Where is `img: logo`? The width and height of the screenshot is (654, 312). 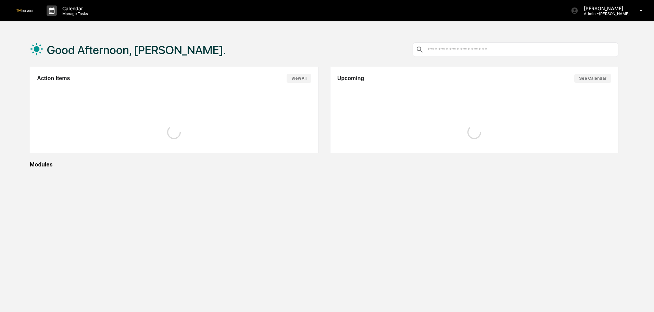
img: logo is located at coordinates (25, 10).